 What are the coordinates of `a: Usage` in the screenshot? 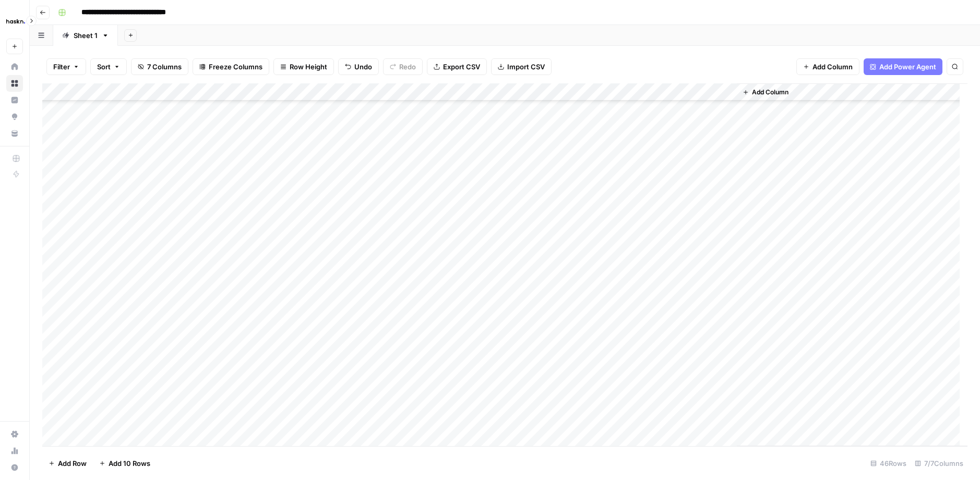 It's located at (15, 451).